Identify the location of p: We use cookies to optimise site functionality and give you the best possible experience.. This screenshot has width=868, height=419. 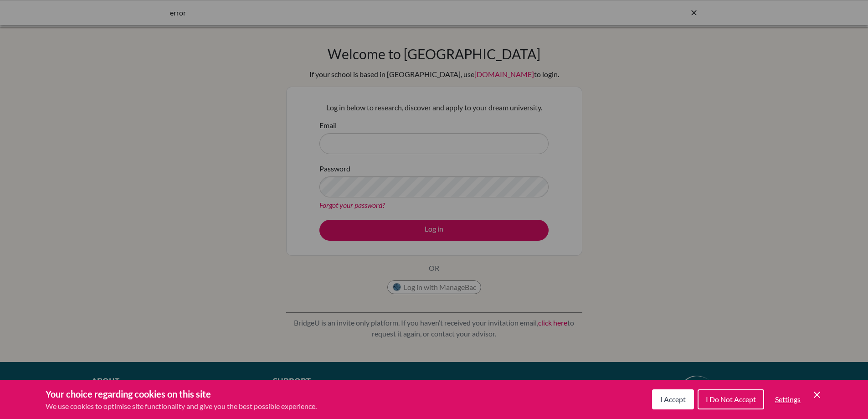
(181, 406).